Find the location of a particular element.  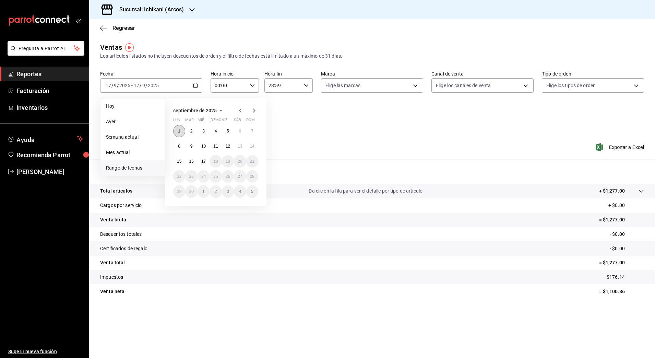

button: 5 de octubre de 2025 is located at coordinates (252, 191).